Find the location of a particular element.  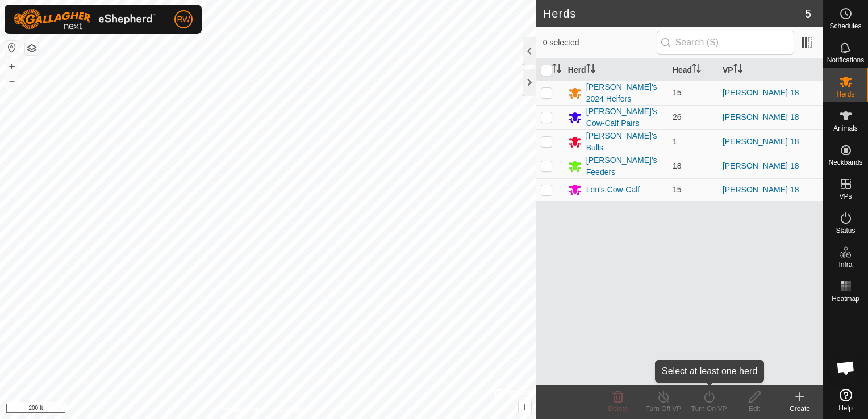

a: Help is located at coordinates (845, 400).